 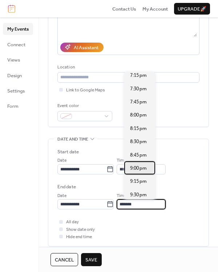 I want to click on span: Views, so click(x=13, y=60).